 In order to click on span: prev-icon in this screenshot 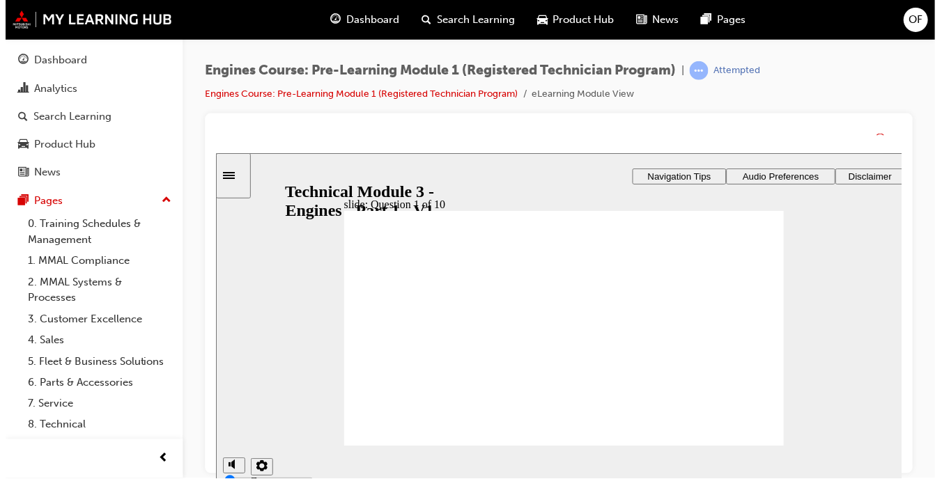, I will do `click(158, 460)`.